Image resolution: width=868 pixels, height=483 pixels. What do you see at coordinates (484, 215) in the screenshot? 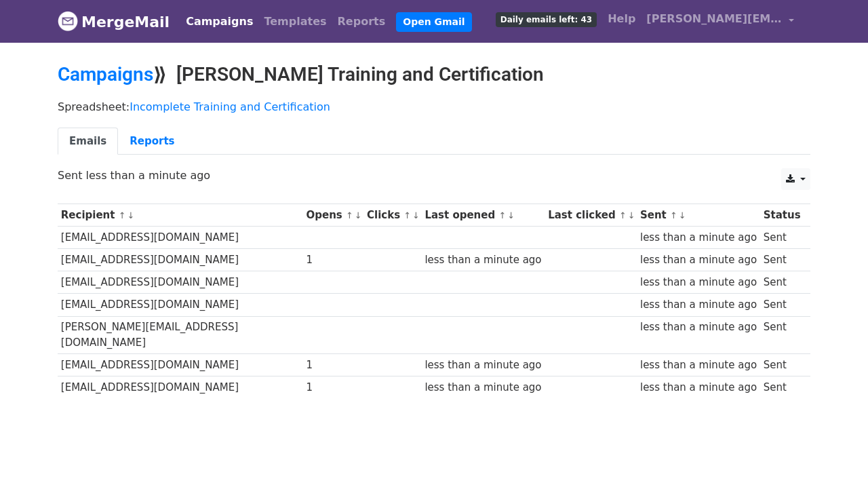
I see `th: Last opened` at bounding box center [484, 215].